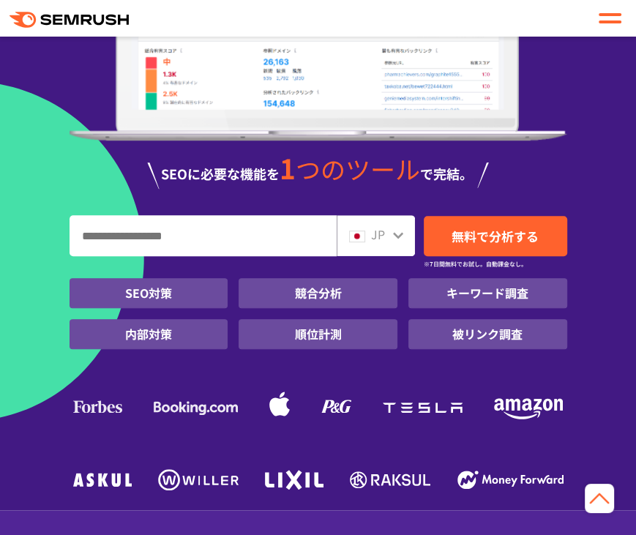 This screenshot has width=636, height=535. What do you see at coordinates (488, 334) in the screenshot?
I see `li: 被リンク調査` at bounding box center [488, 334].